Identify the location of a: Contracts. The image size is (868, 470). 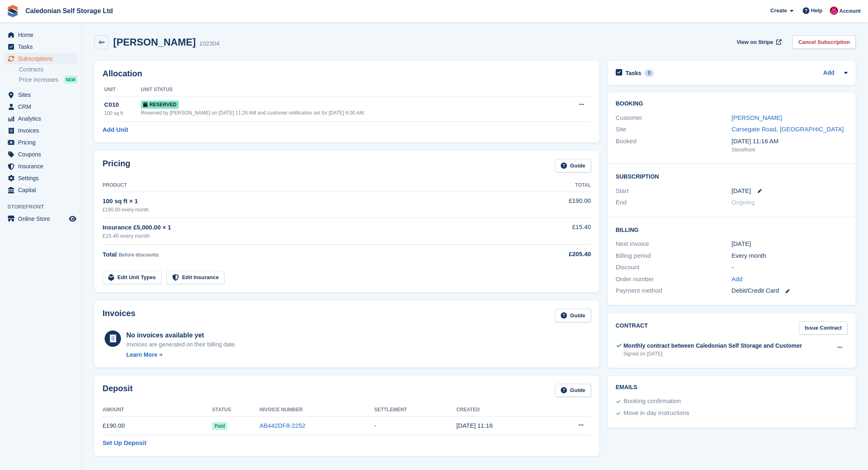
(48, 69).